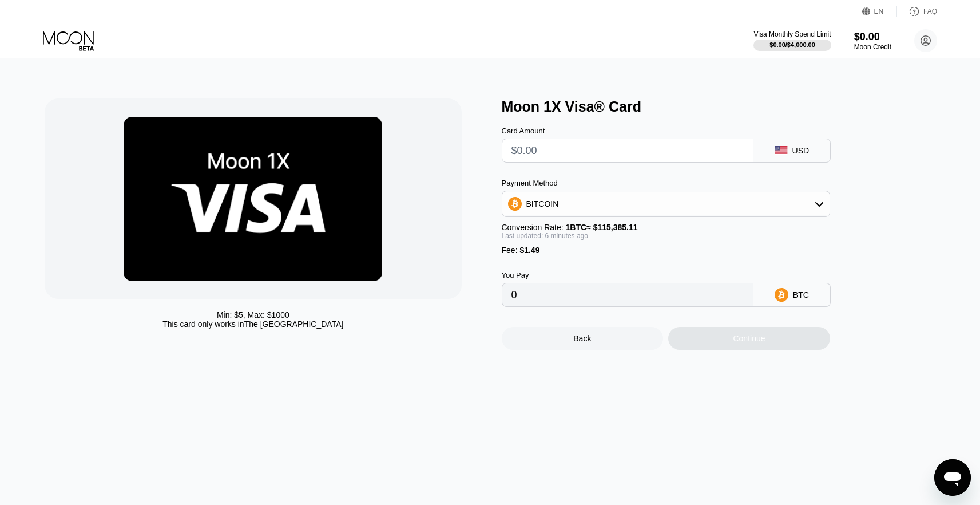  What do you see at coordinates (666, 228) in the screenshot?
I see `div: Conversion Rate:` at bounding box center [666, 228].